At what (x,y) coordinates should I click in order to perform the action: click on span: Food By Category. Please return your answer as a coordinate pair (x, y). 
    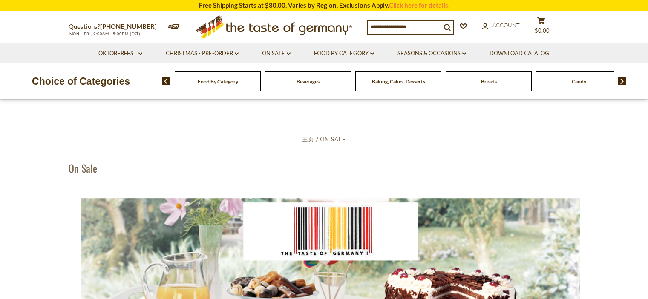
    Looking at the image, I should click on (218, 81).